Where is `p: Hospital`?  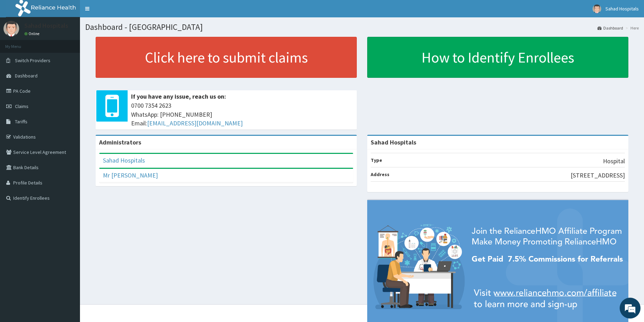
p: Hospital is located at coordinates (613, 162).